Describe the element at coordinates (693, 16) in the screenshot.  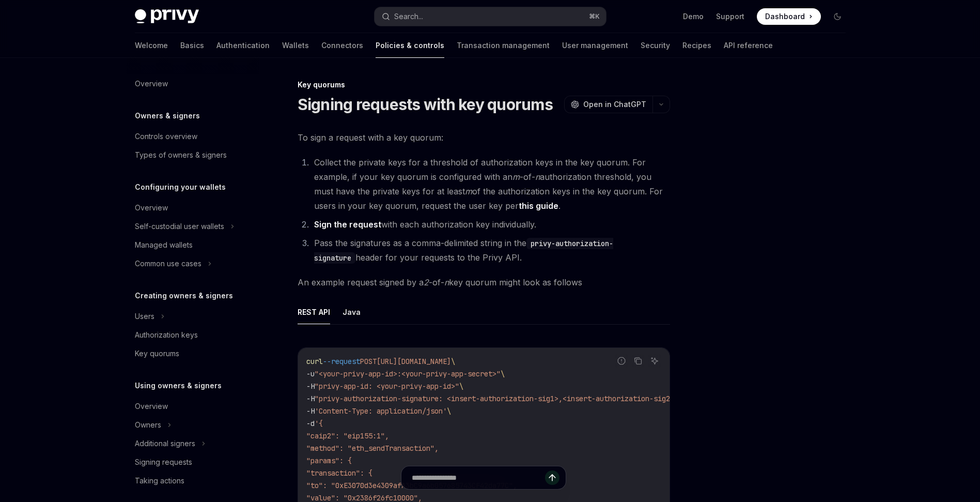
I see `a: Demo` at that location.